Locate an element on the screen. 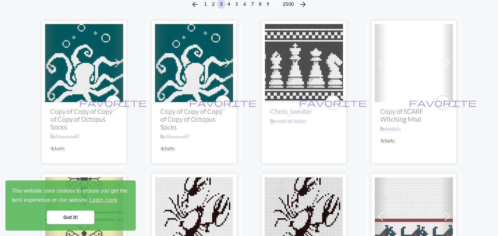 This screenshot has width=498, height=236. i: Next is located at coordinates (303, 4).